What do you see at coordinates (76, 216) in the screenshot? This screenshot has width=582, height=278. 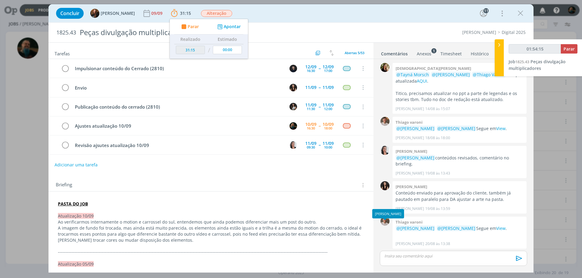 I see `span: Atualização 10/09` at bounding box center [76, 216].